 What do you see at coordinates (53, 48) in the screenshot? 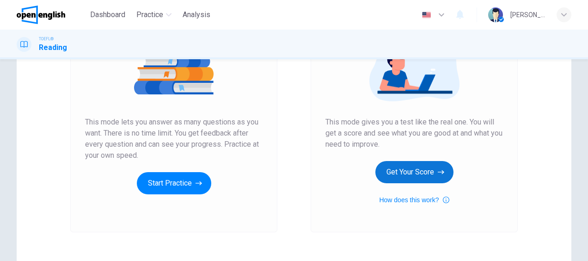
I see `h1: Reading` at bounding box center [53, 48].